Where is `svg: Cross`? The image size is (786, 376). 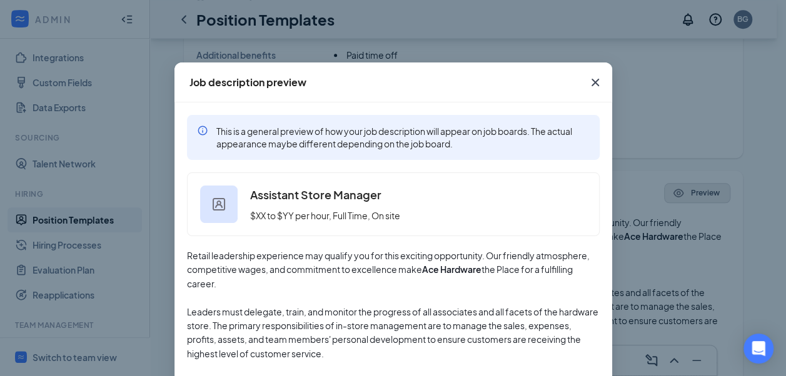
svg: Cross is located at coordinates (595, 83).